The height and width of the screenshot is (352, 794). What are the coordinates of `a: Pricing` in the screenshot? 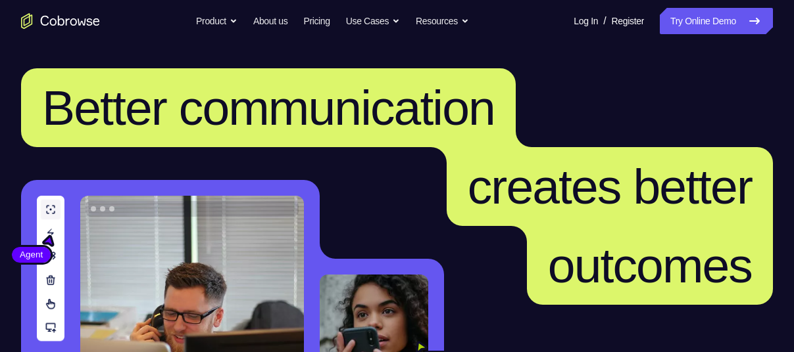 It's located at (316, 21).